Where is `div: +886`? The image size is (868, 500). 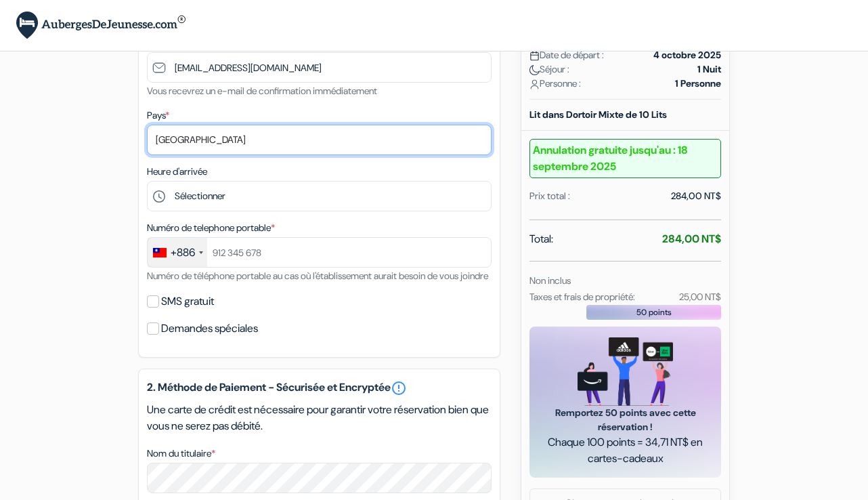
div: +886 is located at coordinates (183, 252).